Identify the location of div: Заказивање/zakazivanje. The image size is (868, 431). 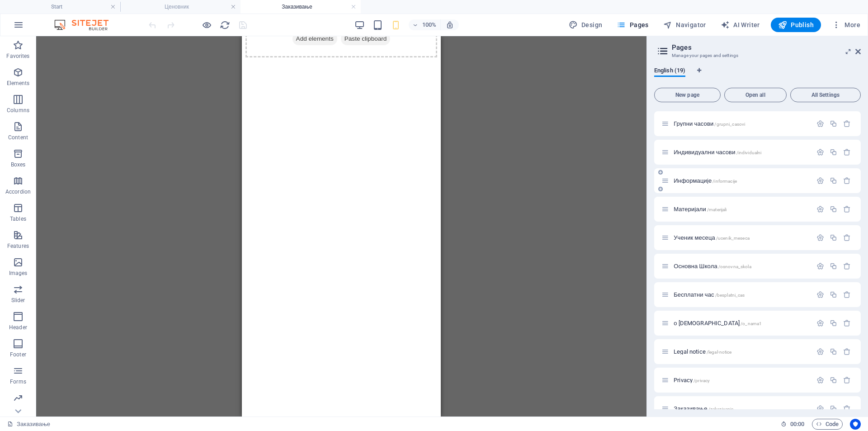
(741, 408).